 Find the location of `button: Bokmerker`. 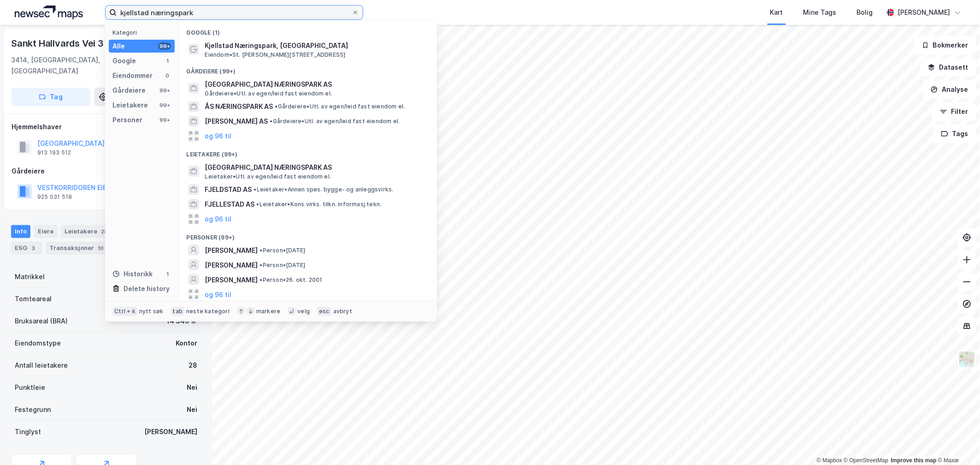

button: Bokmerker is located at coordinates (945, 45).